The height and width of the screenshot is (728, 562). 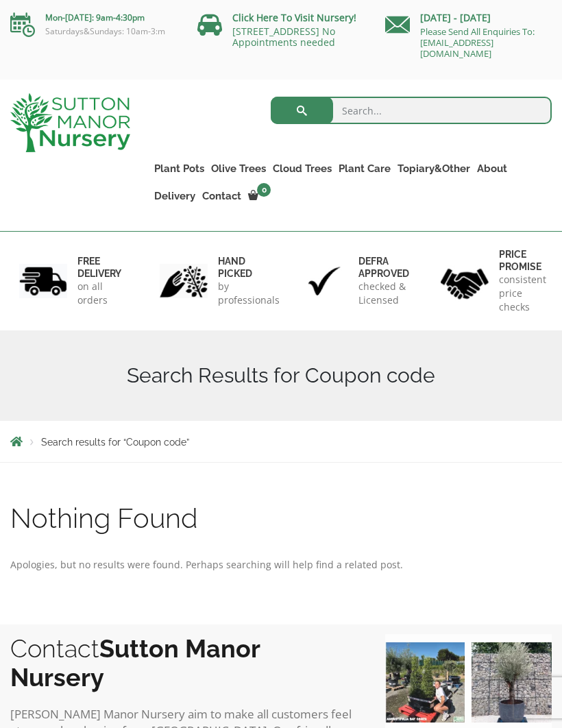 What do you see at coordinates (249, 293) in the screenshot?
I see `p: by professionals` at bounding box center [249, 293].